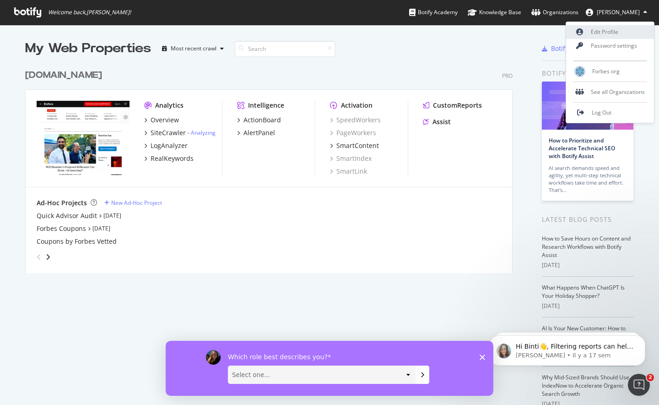 The image size is (659, 405). Describe the element at coordinates (203, 132) in the screenshot. I see `a: Analyzing` at that location.